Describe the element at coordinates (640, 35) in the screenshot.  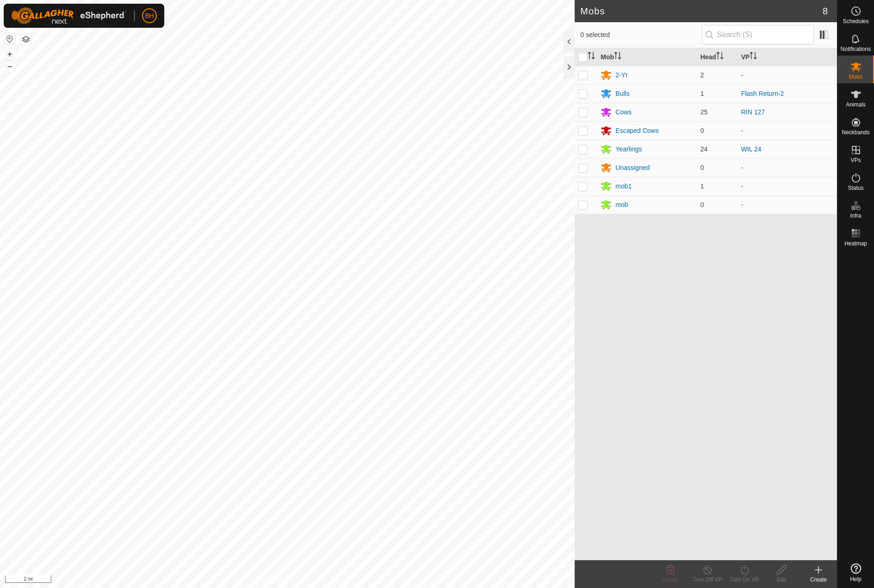
I see `span: 0 selected` at that location.